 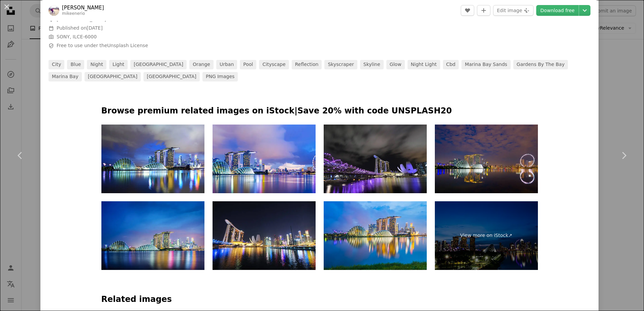 What do you see at coordinates (75, 65) in the screenshot?
I see `a: blue` at bounding box center [75, 65].